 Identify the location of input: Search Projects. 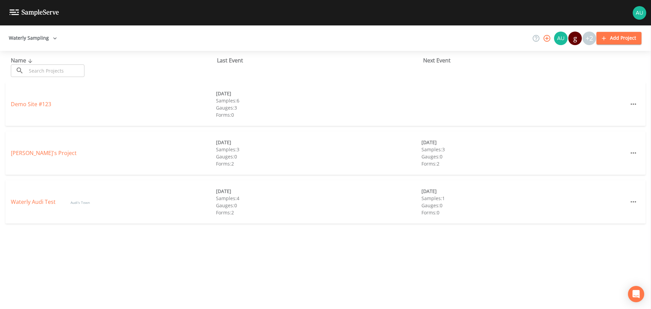
(55, 71).